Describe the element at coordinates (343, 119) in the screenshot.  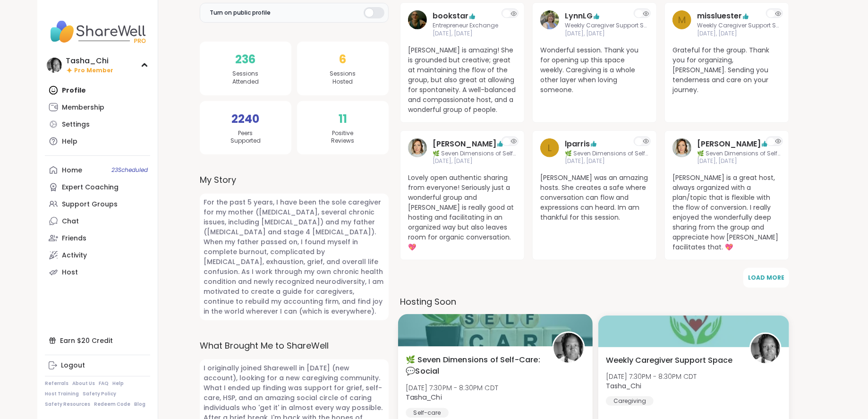
I see `span: 11` at that location.